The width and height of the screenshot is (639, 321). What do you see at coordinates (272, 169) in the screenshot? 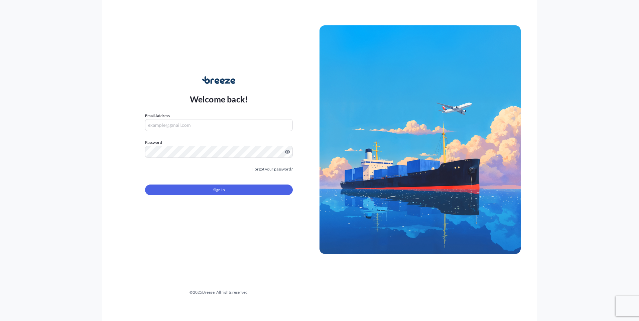
I see `a: Forgot your password?` at bounding box center [272, 169].